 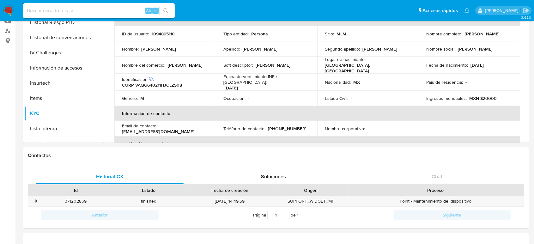 I want to click on div: Id, so click(x=76, y=190).